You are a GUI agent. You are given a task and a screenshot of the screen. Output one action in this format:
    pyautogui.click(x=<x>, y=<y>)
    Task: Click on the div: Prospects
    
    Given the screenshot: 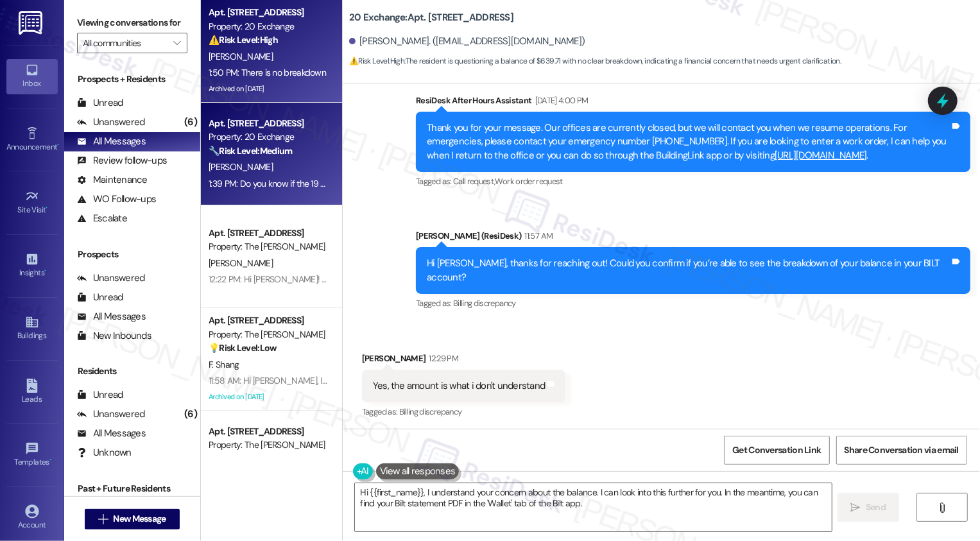 What is the action you would take?
    pyautogui.click(x=132, y=255)
    